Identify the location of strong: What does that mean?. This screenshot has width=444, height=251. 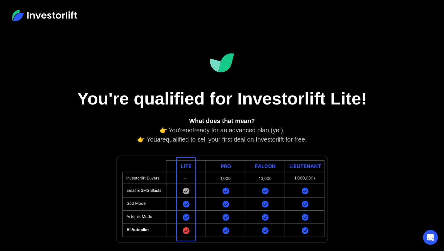
(222, 121).